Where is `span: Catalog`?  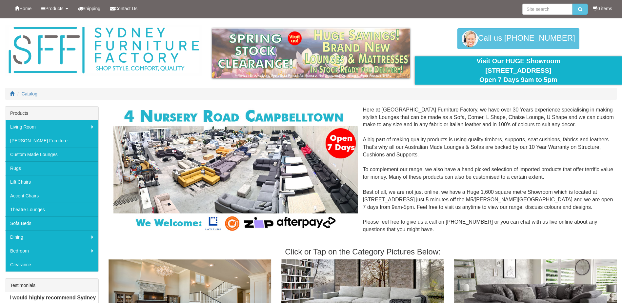
span: Catalog is located at coordinates (30, 94).